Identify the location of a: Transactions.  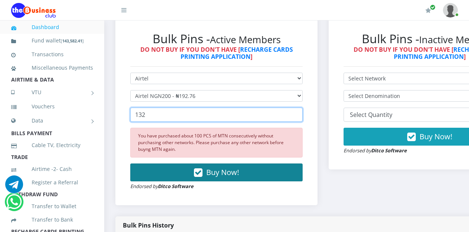
(52, 54).